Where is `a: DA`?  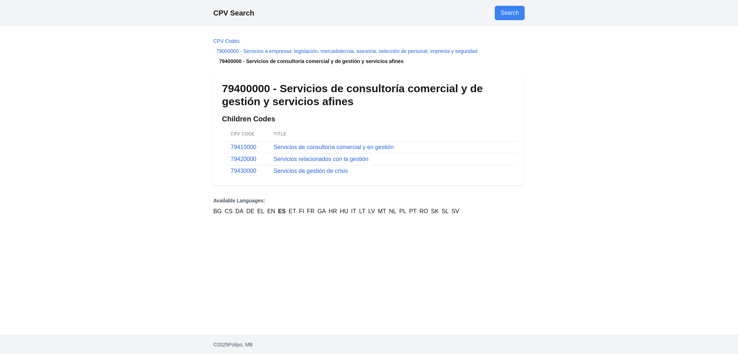
a: DA is located at coordinates (239, 212).